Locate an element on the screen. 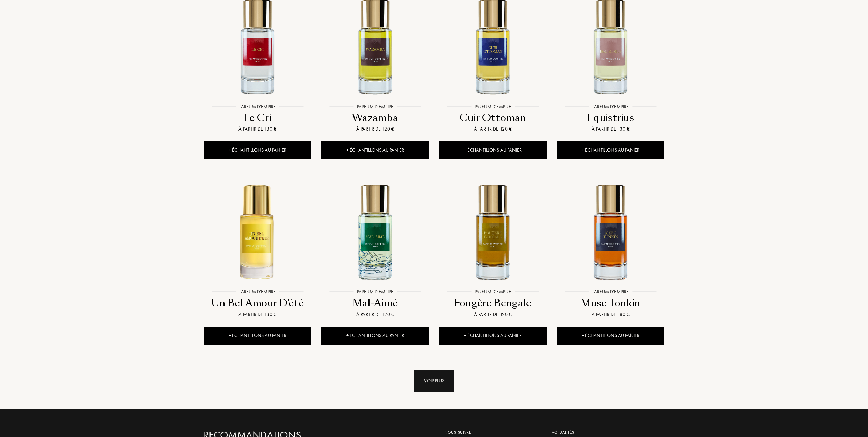  a: Fougère Bengale Parfum d'EmpireParfum d'EmpireFougère BengaleÀ partir de 120 € is located at coordinates (493, 249).